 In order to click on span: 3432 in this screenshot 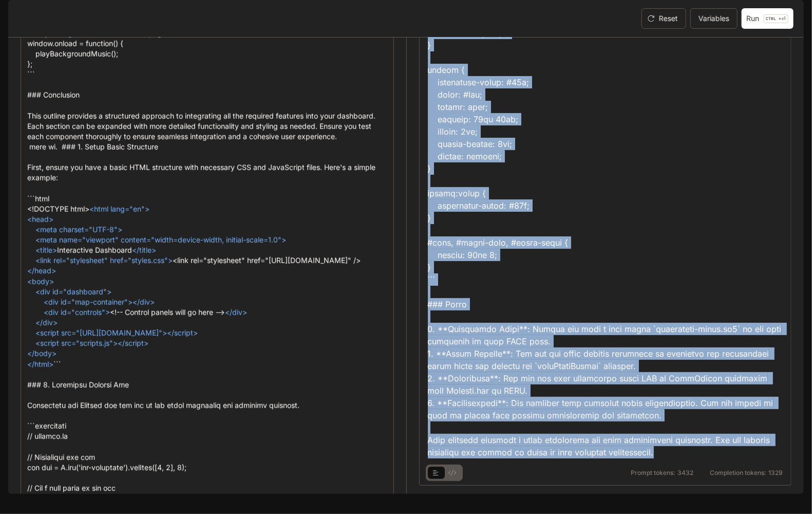, I will do `click(685, 473)`.